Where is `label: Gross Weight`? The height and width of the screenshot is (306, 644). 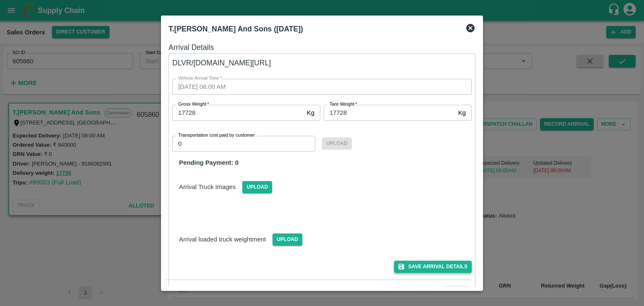 label: Gross Weight is located at coordinates (194, 104).